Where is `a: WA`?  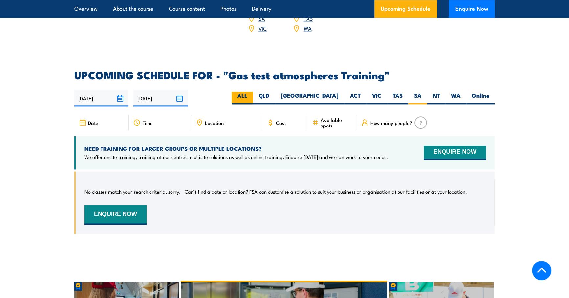 a: WA is located at coordinates (307, 28).